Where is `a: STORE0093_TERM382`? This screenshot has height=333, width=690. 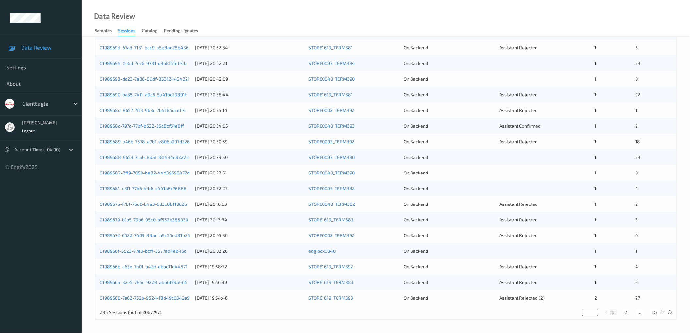
a: STORE0093_TERM382 is located at coordinates (331, 188).